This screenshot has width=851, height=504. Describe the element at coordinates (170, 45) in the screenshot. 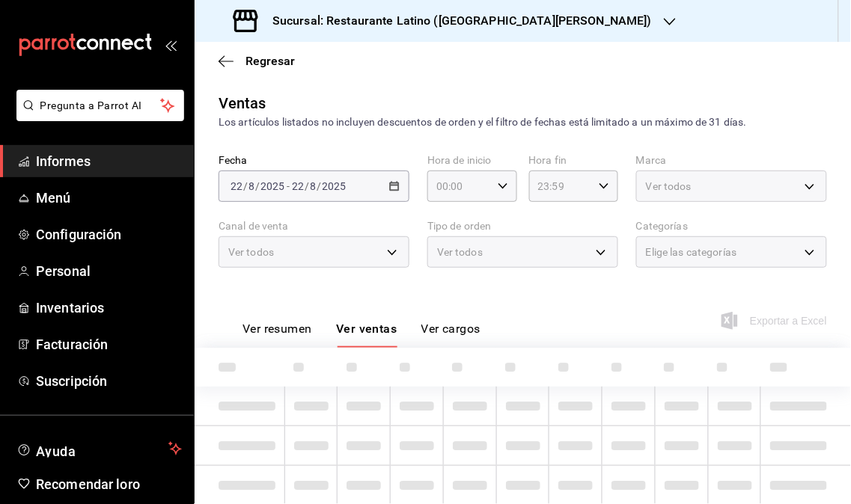

I see `button: abrir_cajón_menú` at that location.